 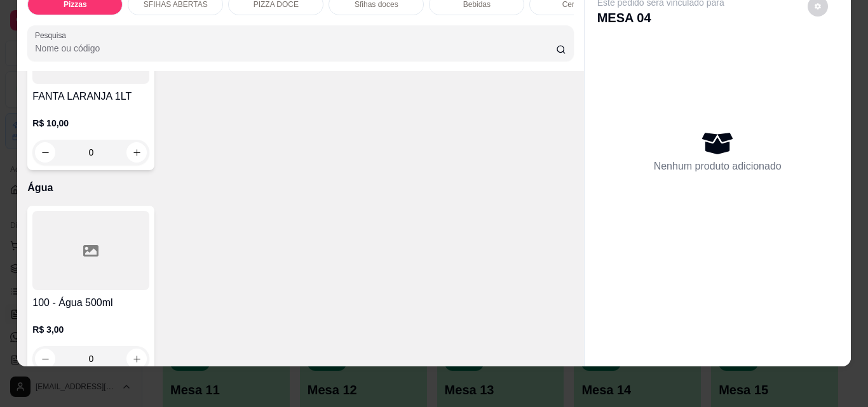 What do you see at coordinates (91, 330) in the screenshot?
I see `p: R$ 3,00` at bounding box center [91, 330].